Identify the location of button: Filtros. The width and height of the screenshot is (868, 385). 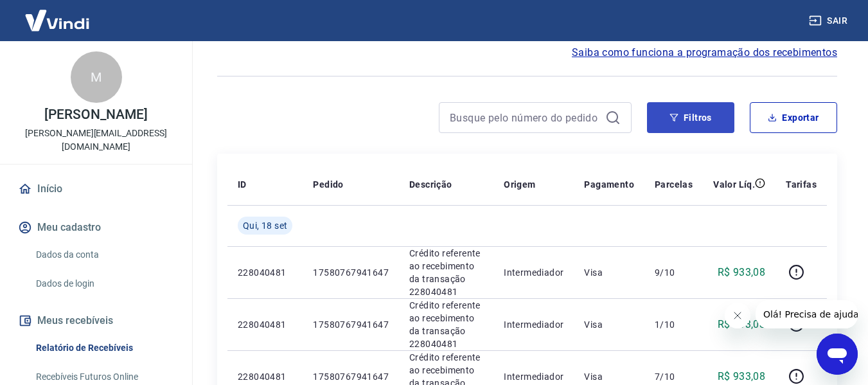
(690, 118).